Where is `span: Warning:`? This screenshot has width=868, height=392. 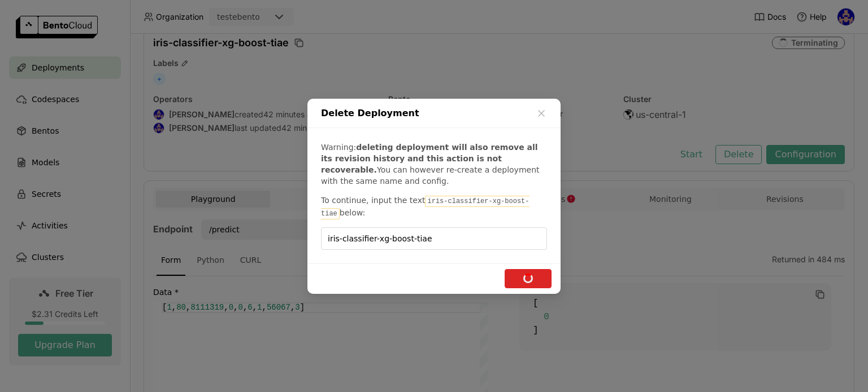 span: Warning: is located at coordinates (338, 147).